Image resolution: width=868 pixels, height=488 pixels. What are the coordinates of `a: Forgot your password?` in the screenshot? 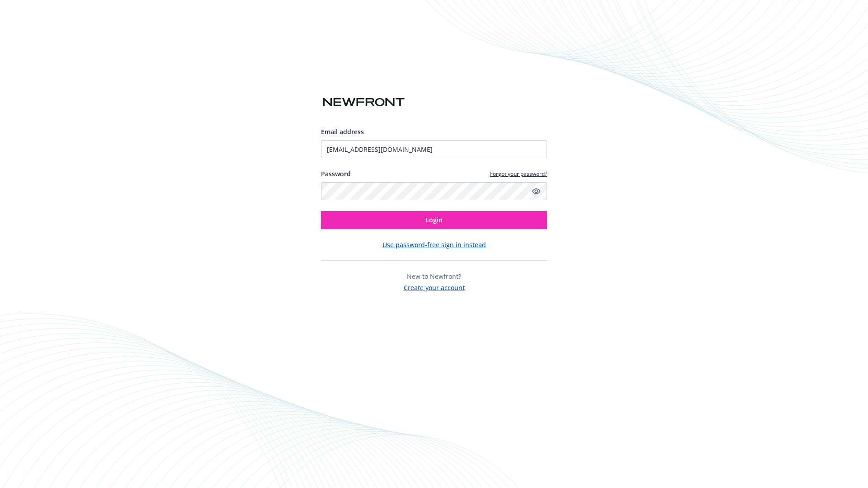 It's located at (518, 173).